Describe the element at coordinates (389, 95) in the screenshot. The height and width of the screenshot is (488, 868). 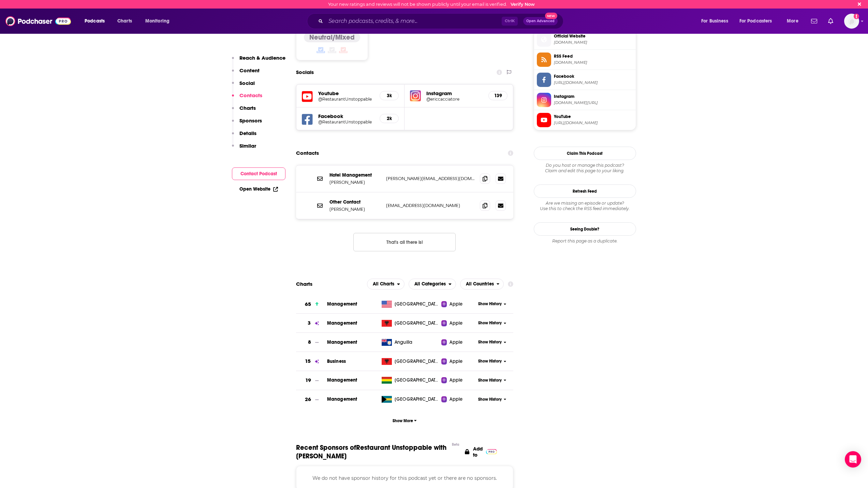
I see `h5: 3k` at that location.